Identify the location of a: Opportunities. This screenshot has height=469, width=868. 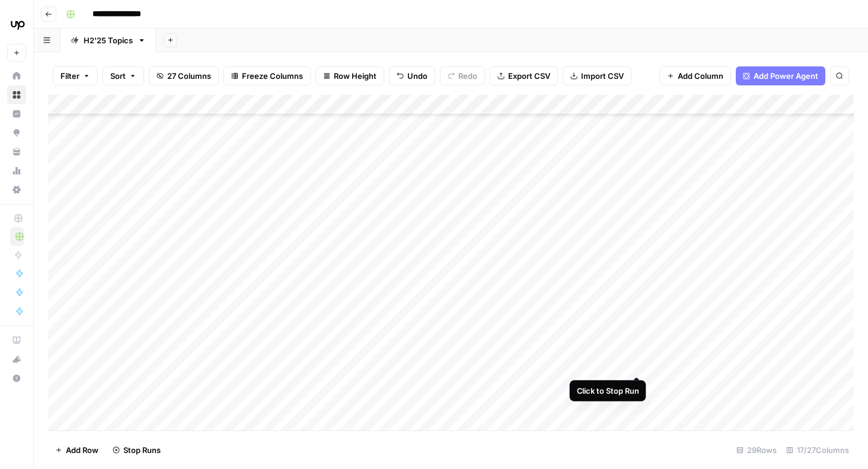
(17, 133).